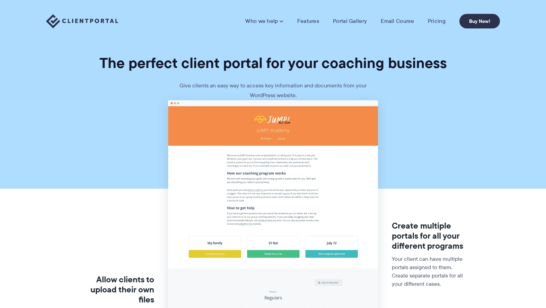 The image size is (546, 308). What do you see at coordinates (350, 21) in the screenshot?
I see `a: Portal Gallery` at bounding box center [350, 21].